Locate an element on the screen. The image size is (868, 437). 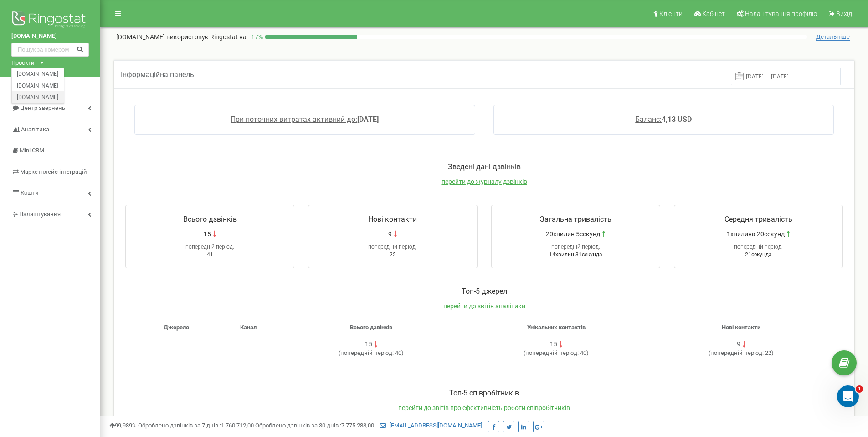
a: перейти до звітів аналітики is located at coordinates (485, 306).